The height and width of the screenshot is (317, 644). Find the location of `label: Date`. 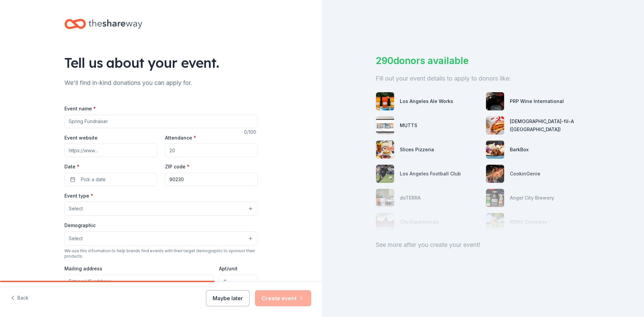

label: Date is located at coordinates (111, 167).